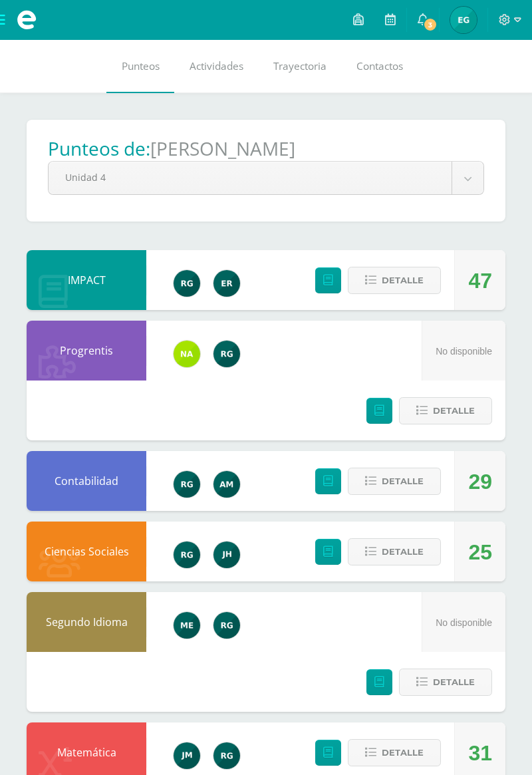 This screenshot has width=532, height=775. What do you see at coordinates (86, 350) in the screenshot?
I see `div: Progrentis` at bounding box center [86, 350].